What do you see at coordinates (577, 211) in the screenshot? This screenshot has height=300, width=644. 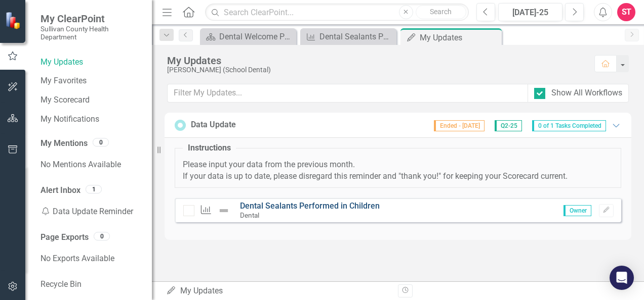 I see `span: Owner` at bounding box center [577, 211].